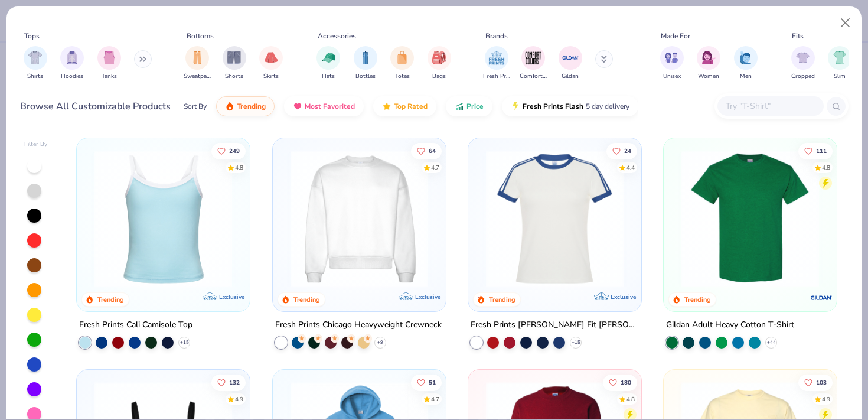  What do you see at coordinates (553, 106) in the screenshot?
I see `span: Fresh Prints Flash` at bounding box center [553, 106].